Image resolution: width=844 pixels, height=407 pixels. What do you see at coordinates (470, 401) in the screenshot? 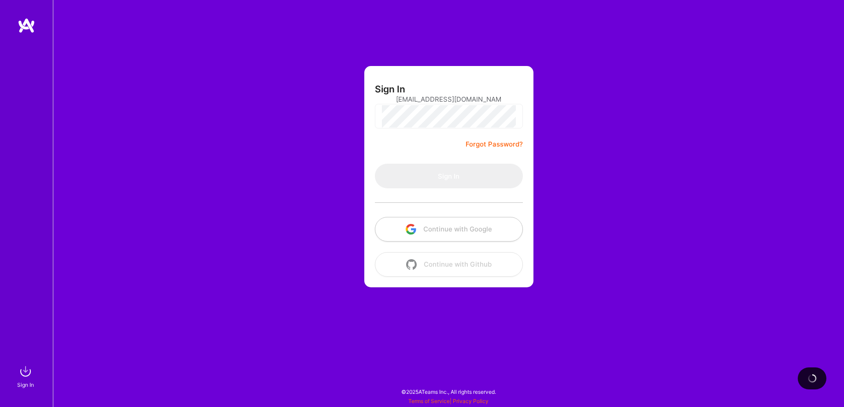
I see `a: Privacy Policy` at bounding box center [470, 401].